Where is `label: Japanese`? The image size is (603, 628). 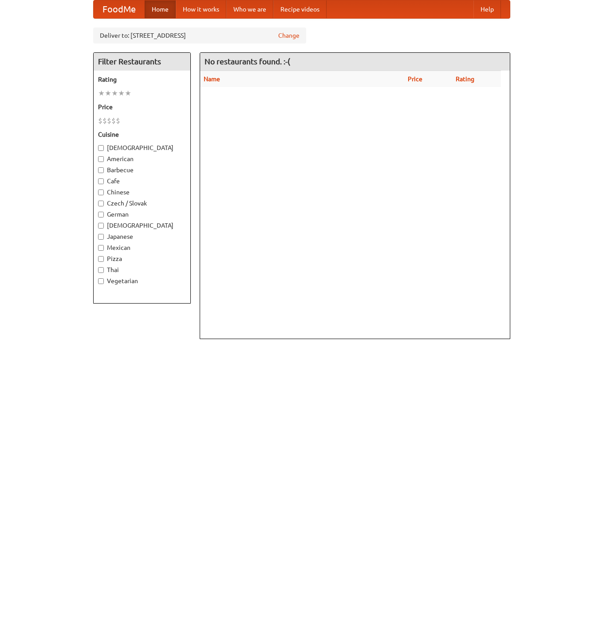 label: Japanese is located at coordinates (142, 237).